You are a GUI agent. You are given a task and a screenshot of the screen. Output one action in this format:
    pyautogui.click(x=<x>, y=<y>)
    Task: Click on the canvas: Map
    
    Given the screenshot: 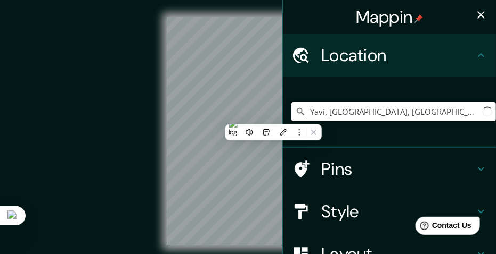 What is the action you would take?
    pyautogui.click(x=248, y=132)
    